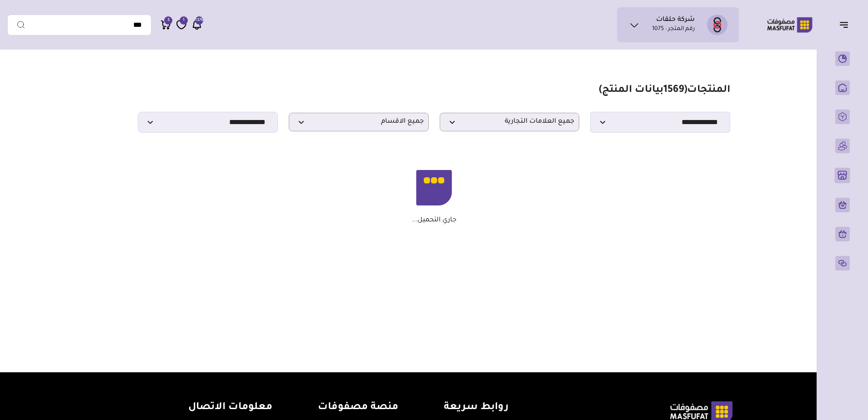 The image size is (868, 420). What do you see at coordinates (358, 122) in the screenshot?
I see `p: جميع الاقسام` at bounding box center [358, 122].